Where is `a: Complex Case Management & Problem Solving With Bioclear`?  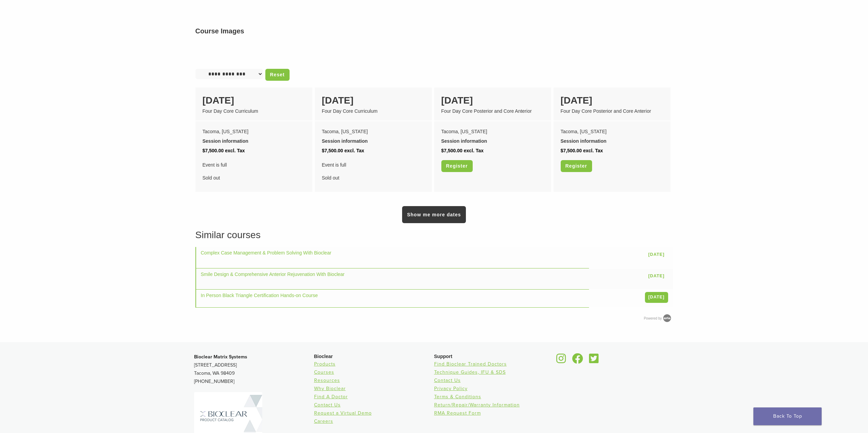
a: Complex Case Management & Problem Solving With Bioclear is located at coordinates (266, 253).